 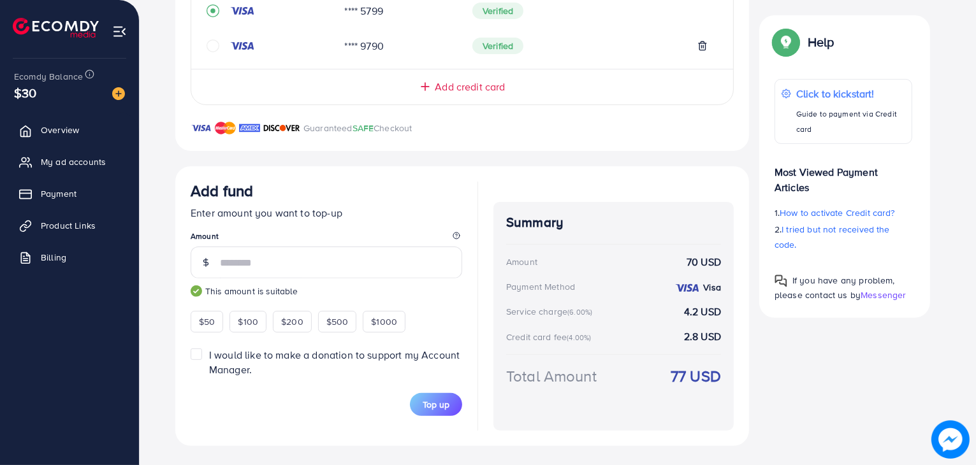 What do you see at coordinates (541, 287) in the screenshot?
I see `div: Payment Method` at bounding box center [541, 287].